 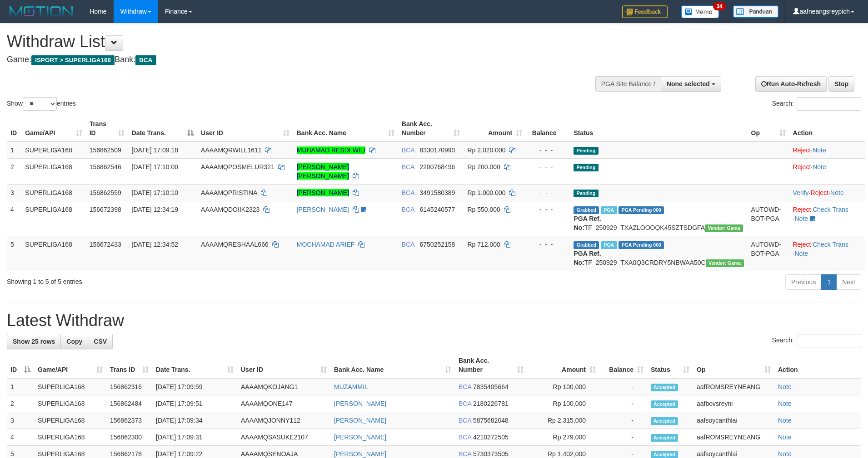 I want to click on img: MOTION_logo.png, so click(x=41, y=11).